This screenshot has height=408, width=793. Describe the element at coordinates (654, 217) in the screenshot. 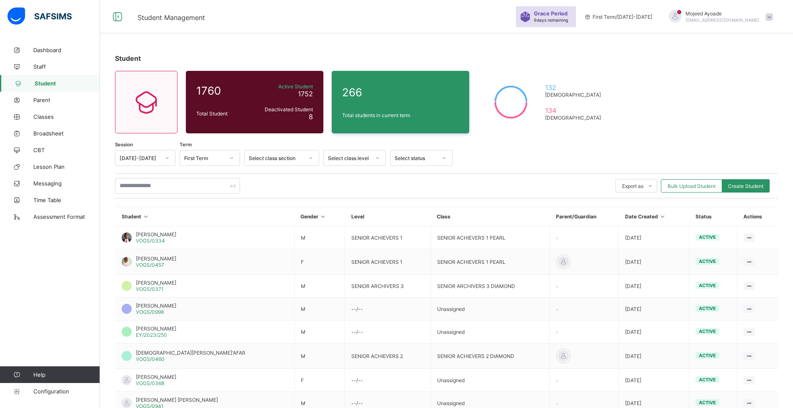

I see `th: Date Created` at that location.